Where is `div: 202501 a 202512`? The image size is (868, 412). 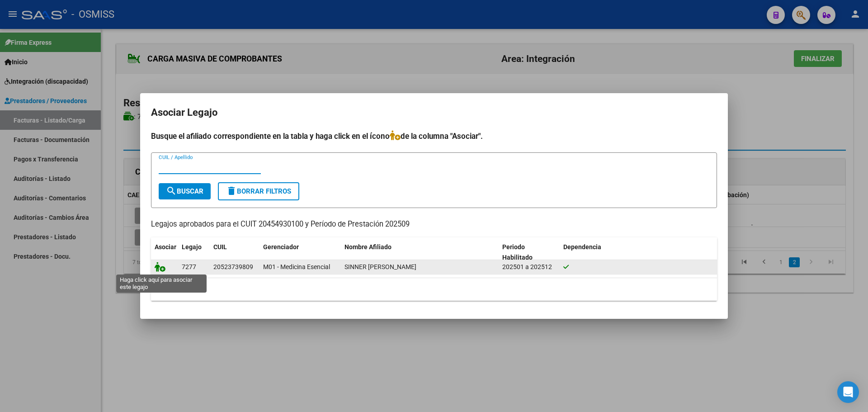
div: 202501 a 202512 is located at coordinates (529, 267).